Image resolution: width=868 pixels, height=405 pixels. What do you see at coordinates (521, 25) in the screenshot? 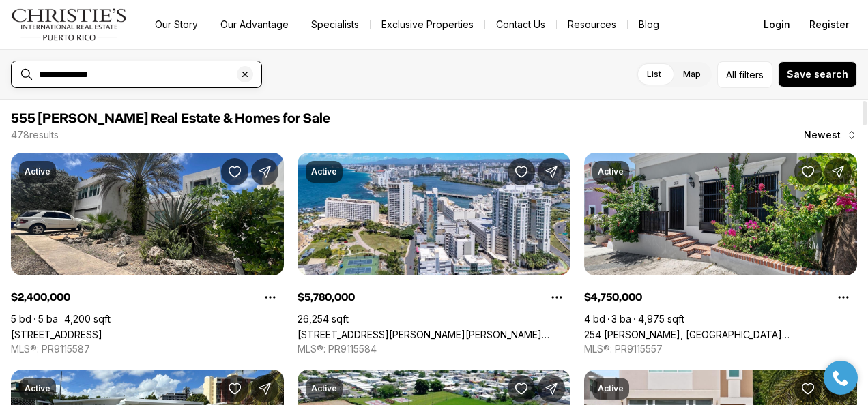
I see `button: Contact Us` at bounding box center [521, 25].